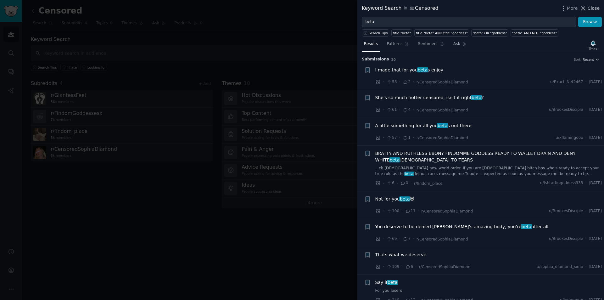 Image resolution: width=604 pixels, height=300 pixels. What do you see at coordinates (490, 33) in the screenshot?
I see `a: "beta" OR "goddess"` at bounding box center [490, 33].